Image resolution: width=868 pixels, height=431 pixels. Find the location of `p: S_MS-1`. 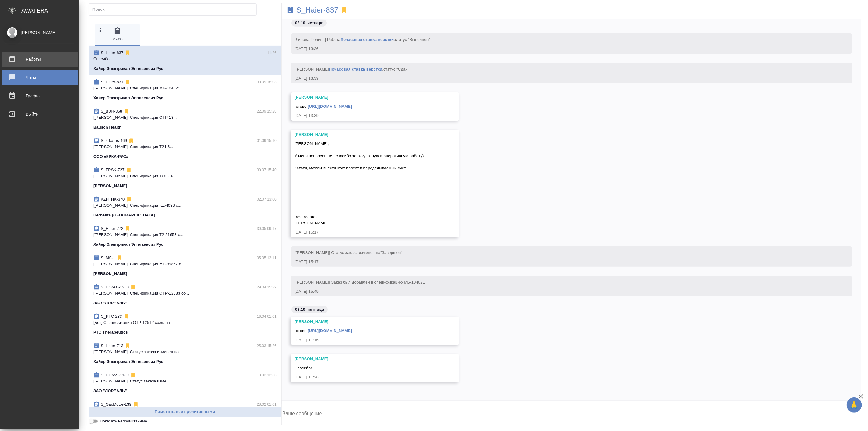

p: S_MS-1 is located at coordinates (108, 258).